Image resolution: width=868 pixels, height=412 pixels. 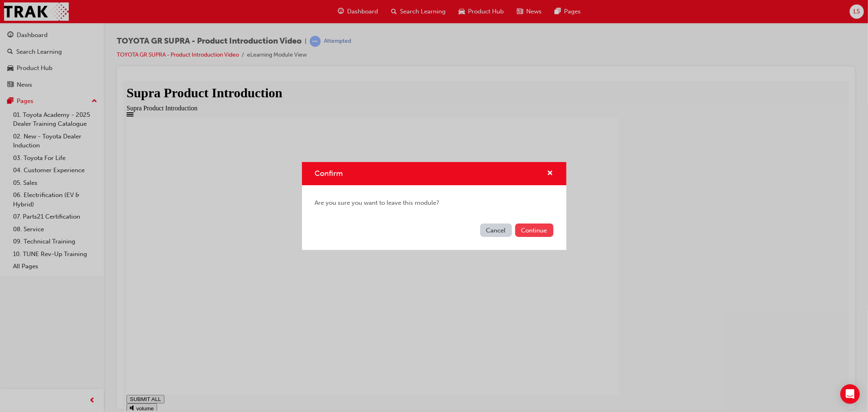 I want to click on div: Are you sure you want to leave this module?, so click(x=434, y=203).